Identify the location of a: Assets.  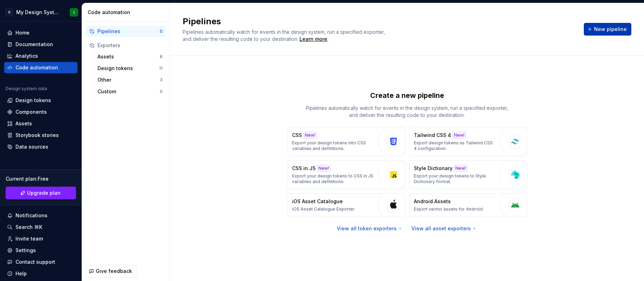
(41, 124).